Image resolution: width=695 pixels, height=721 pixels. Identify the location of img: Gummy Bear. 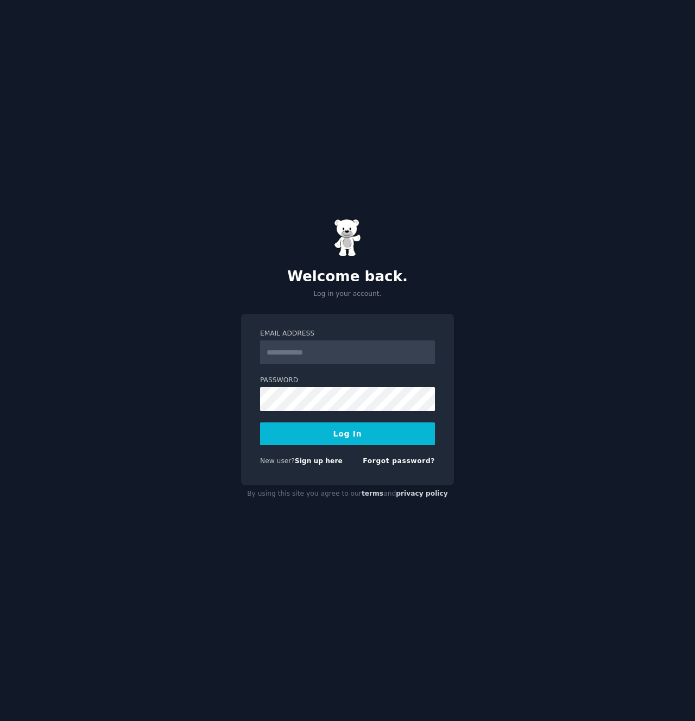
(347, 238).